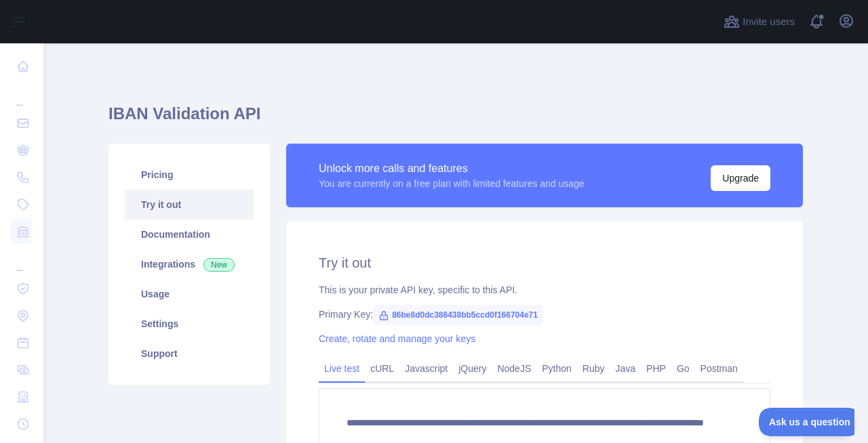 The height and width of the screenshot is (443, 868). Describe the element at coordinates (342, 369) in the screenshot. I see `a: Live test` at that location.